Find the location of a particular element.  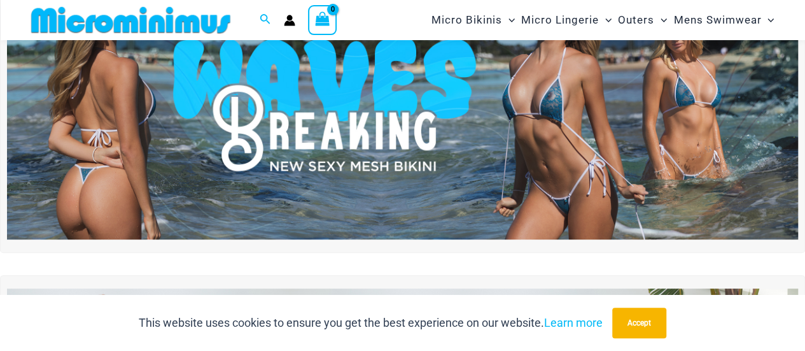

nav: Site Navigation is located at coordinates (602, 20).